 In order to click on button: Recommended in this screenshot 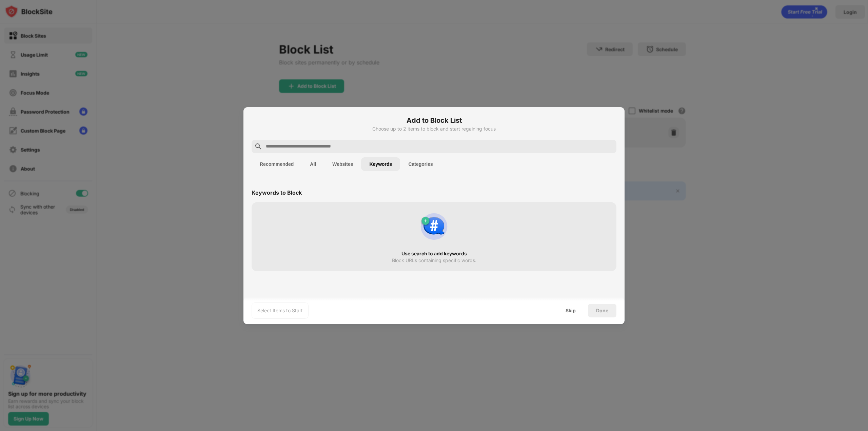, I will do `click(277, 164)`.